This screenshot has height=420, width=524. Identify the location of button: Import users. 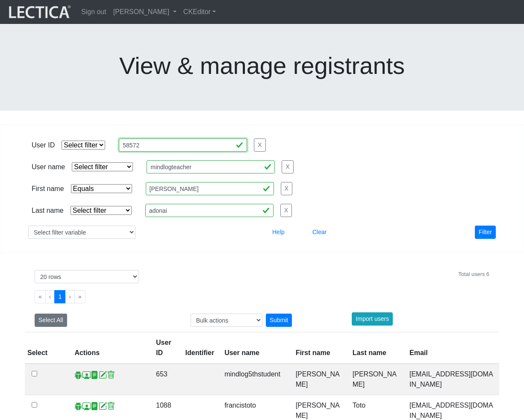
(372, 319).